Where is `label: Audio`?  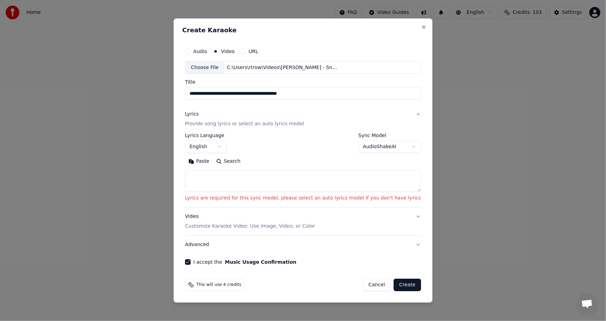
label: Audio is located at coordinates (200, 51).